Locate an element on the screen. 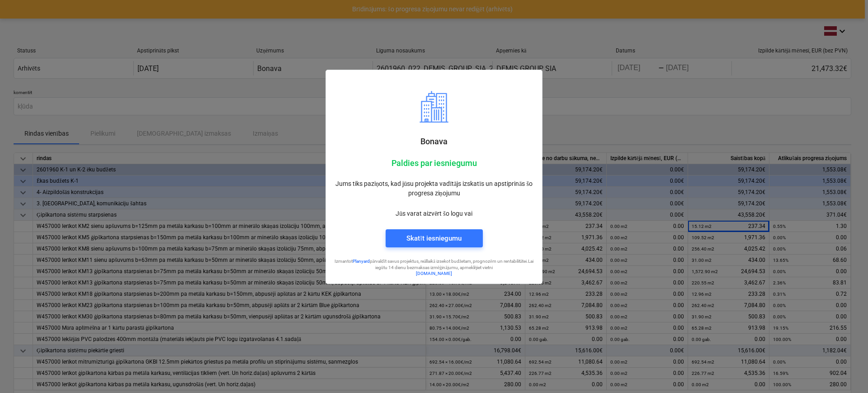 The width and height of the screenshot is (868, 393). p: Jūs varat aizvērt šo logu vai is located at coordinates (434, 213).